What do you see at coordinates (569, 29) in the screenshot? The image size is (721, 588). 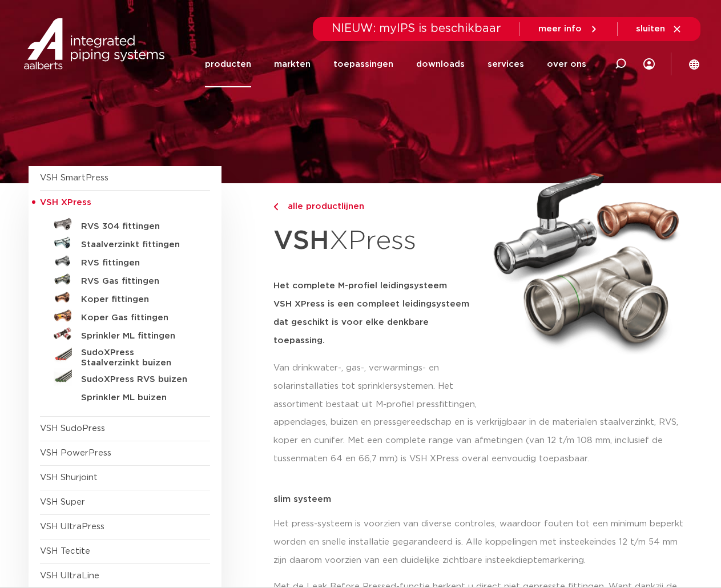 I see `a: meer info` at bounding box center [569, 29].